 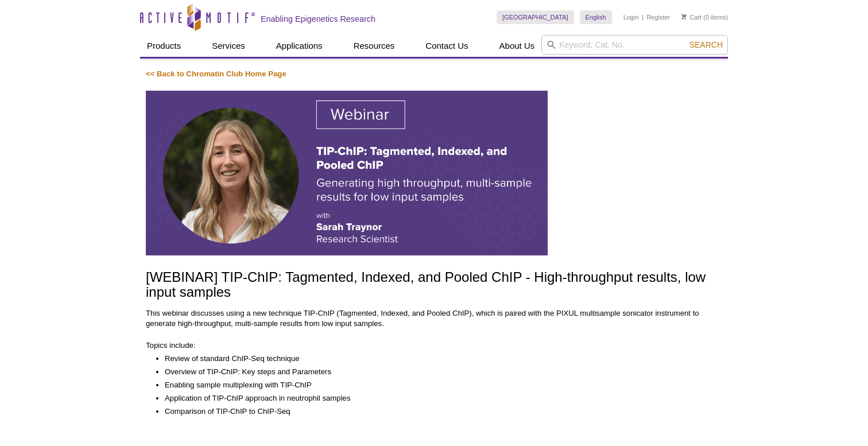 I want to click on input: Keyword, Cat. No., so click(x=634, y=45).